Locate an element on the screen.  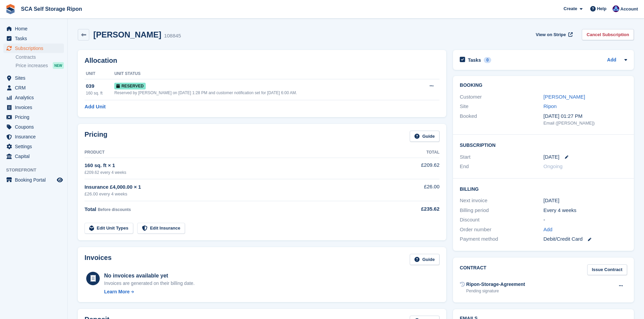
span: Storefront is located at coordinates (37, 170).